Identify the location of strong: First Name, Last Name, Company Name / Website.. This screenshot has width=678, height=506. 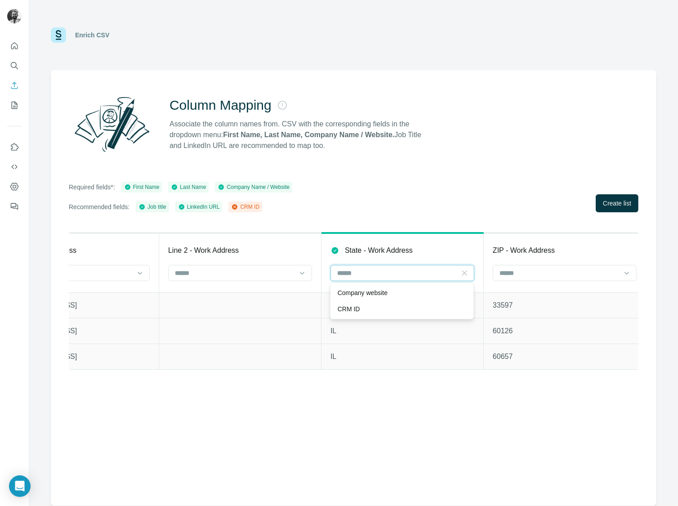
(308, 134).